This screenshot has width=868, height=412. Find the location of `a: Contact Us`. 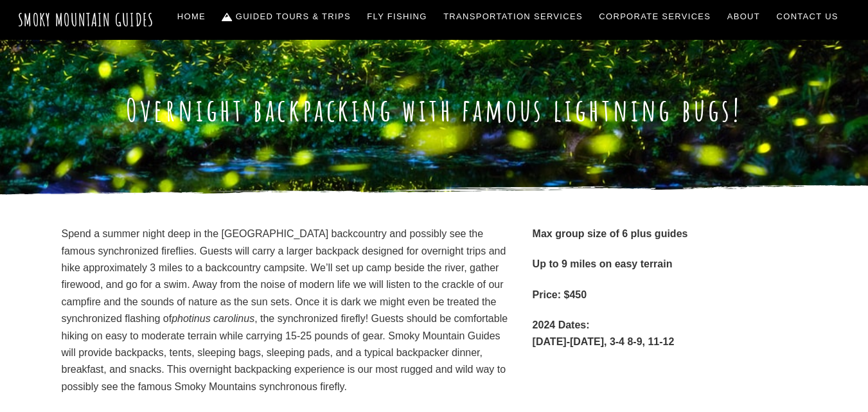

a: Contact Us is located at coordinates (807, 17).